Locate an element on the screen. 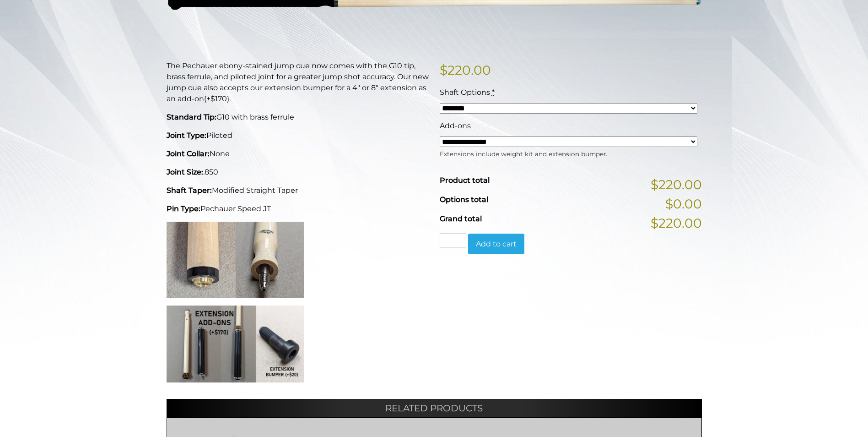  p: .850 is located at coordinates (297, 172).